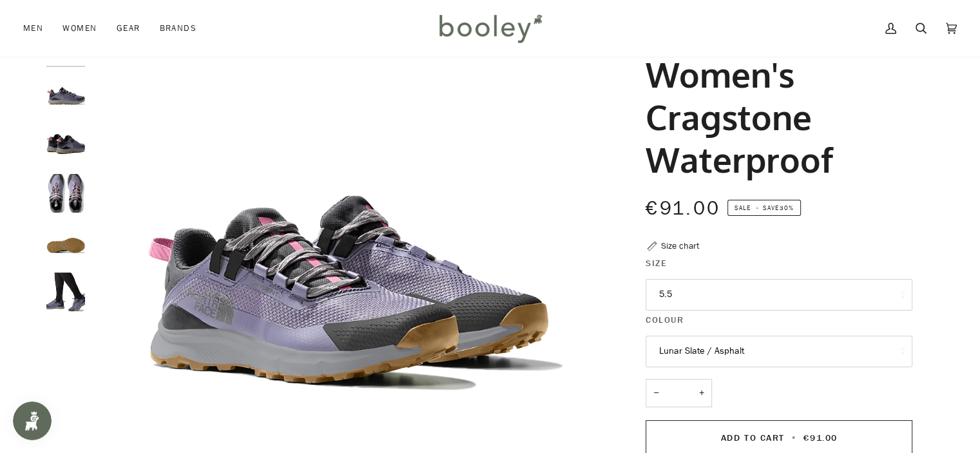  Describe the element at coordinates (779, 351) in the screenshot. I see `button: Lunar Slate / Asphalt` at that location.